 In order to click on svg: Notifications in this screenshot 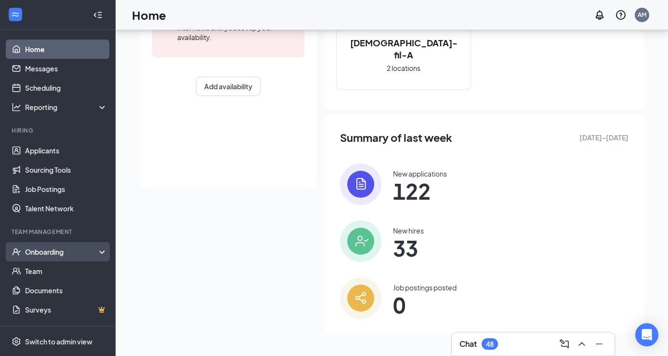, I will do `click(600, 15)`.